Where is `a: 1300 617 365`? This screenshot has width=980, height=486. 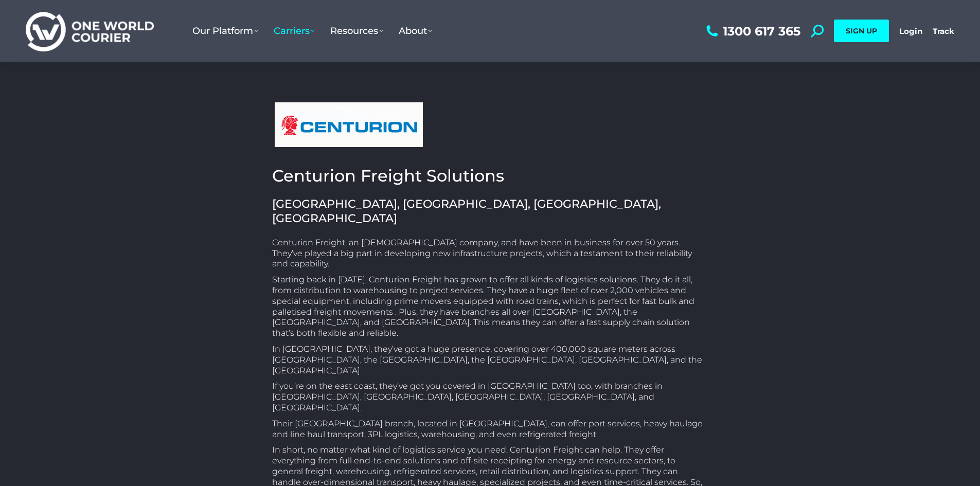 a: 1300 617 365 is located at coordinates (751, 31).